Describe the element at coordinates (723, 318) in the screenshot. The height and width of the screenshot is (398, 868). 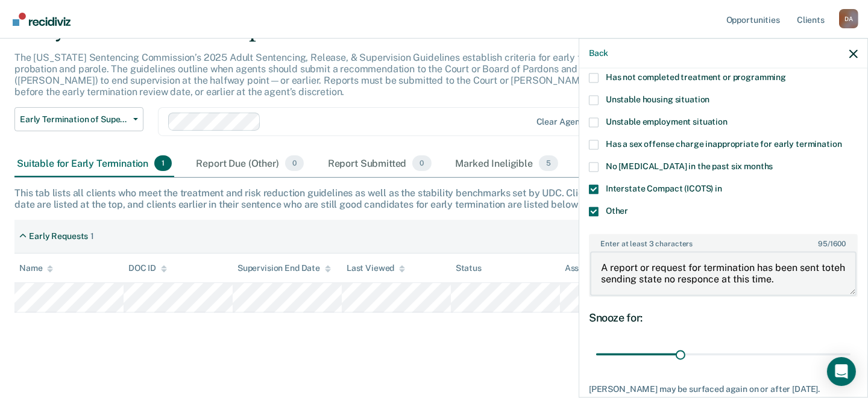
I see `div: Snooze for:` at that location.